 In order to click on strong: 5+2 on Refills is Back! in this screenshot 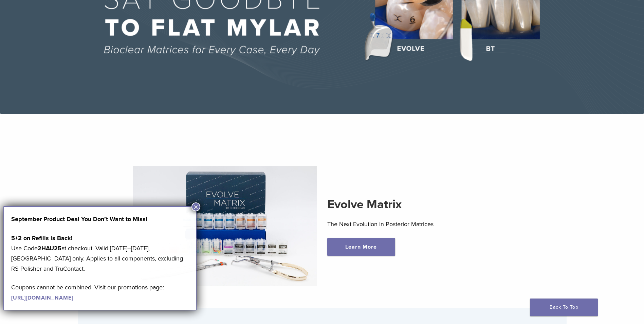, I will do `click(42, 237)`.